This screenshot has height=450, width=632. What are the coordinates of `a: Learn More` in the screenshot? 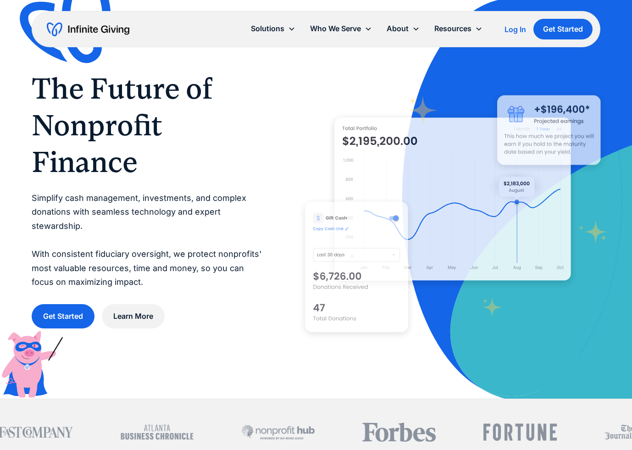 It's located at (133, 316).